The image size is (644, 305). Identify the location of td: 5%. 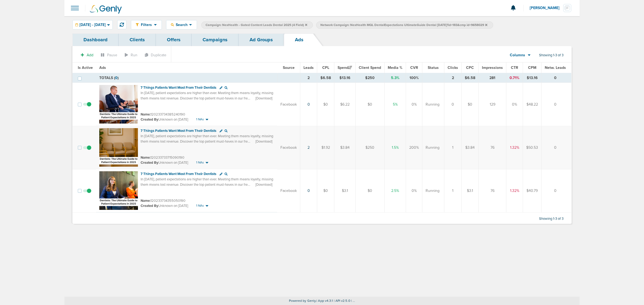
(395, 104).